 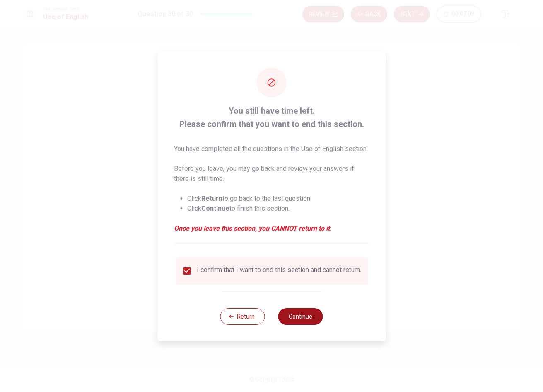 What do you see at coordinates (216, 208) in the screenshot?
I see `strong: Continue` at bounding box center [216, 208].